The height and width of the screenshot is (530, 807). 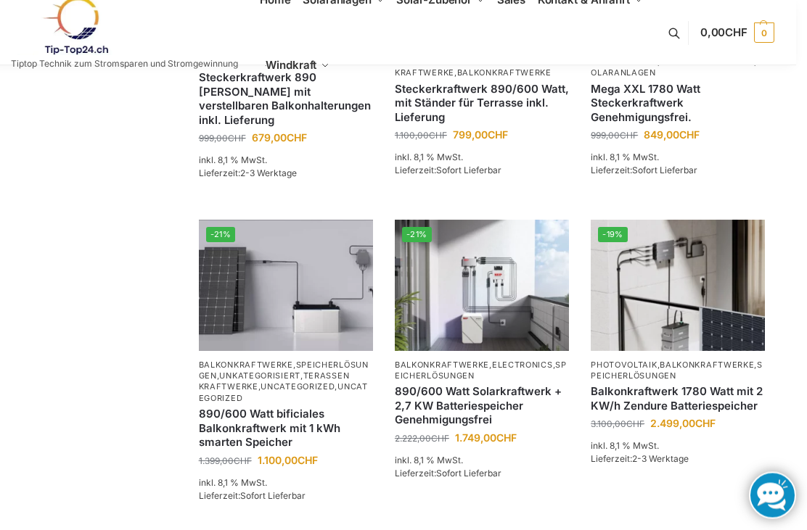 What do you see at coordinates (274, 382) in the screenshot?
I see `a: Terassen Kraftwerke` at bounding box center [274, 382].